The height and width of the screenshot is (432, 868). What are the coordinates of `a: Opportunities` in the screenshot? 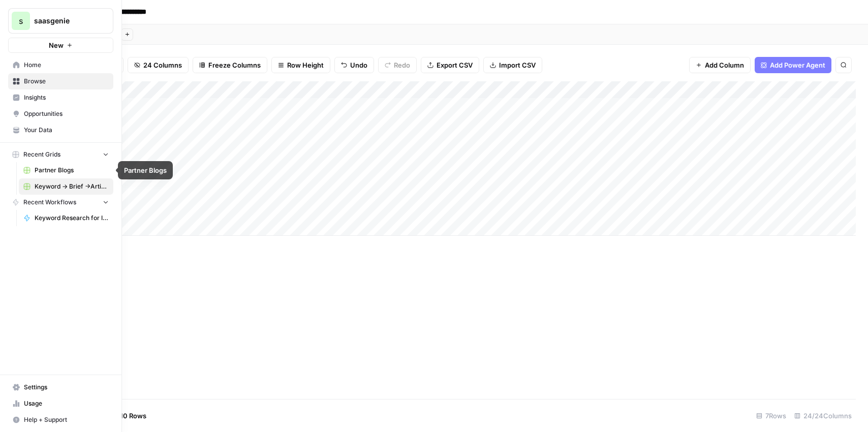 It's located at (60, 114).